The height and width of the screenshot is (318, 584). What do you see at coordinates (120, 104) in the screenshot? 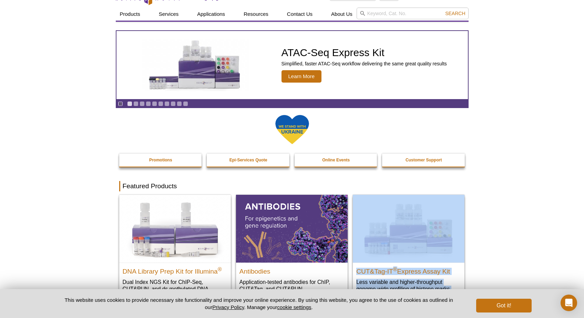
I see `a: Toggle autoplay` at bounding box center [120, 104].